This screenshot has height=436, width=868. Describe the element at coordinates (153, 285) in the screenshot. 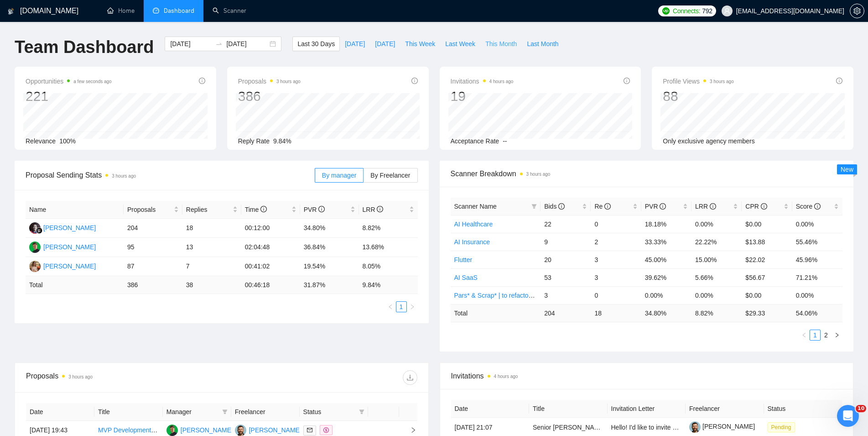

I see `td: 386` at that location.